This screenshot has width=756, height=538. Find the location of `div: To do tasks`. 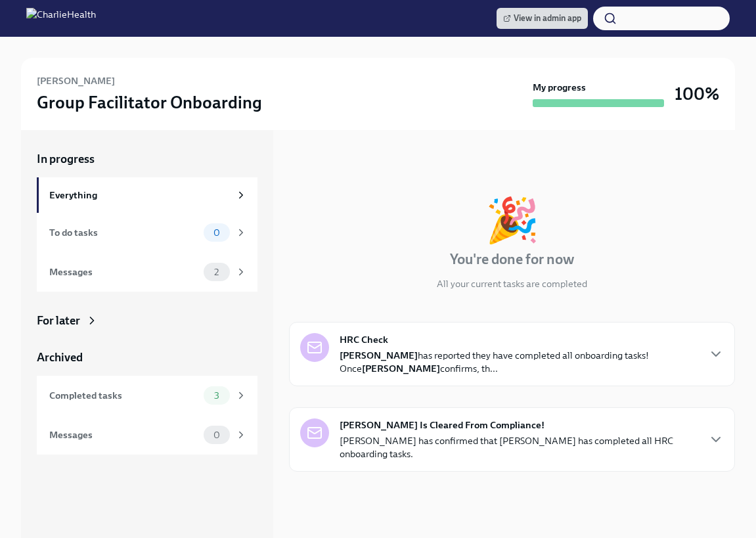

div: To do tasks is located at coordinates (124, 233).